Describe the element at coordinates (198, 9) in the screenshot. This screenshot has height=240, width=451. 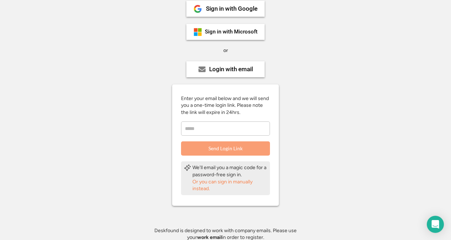
I see `img: 1024px-Google__G__Logo.svg.png` at that location.